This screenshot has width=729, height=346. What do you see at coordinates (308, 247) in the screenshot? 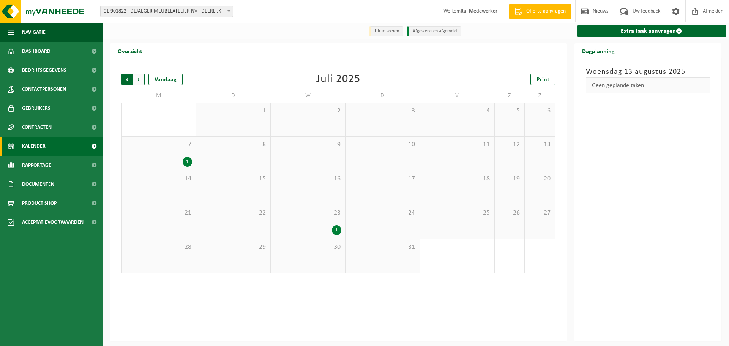
I see `span: 30` at bounding box center [308, 247].